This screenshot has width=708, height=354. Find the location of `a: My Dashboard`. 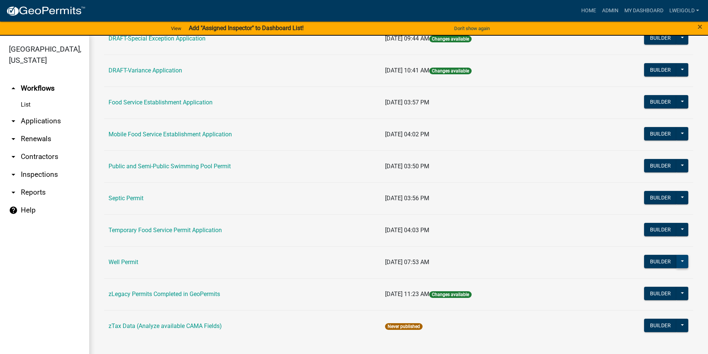

a: My Dashboard is located at coordinates (644, 11).